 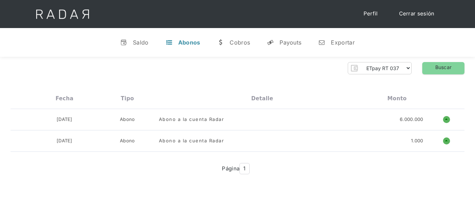 I want to click on div: Cobros, so click(x=240, y=43).